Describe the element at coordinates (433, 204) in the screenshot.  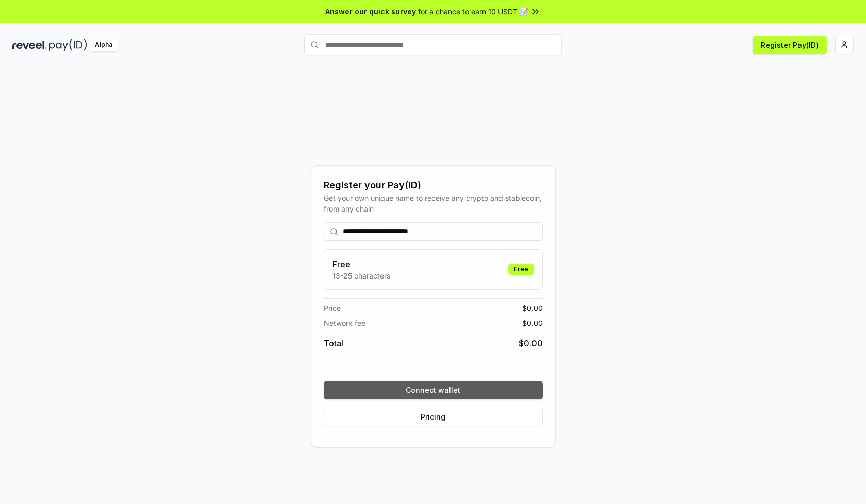
I see `div: Get your own unique name to receive any crypto and stablecoin, from any chain` at that location.